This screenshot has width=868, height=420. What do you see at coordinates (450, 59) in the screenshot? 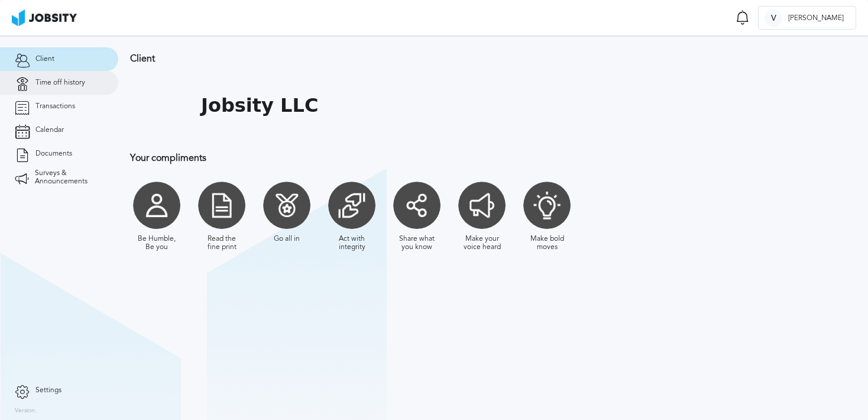
I see `h3: Client` at bounding box center [450, 59].